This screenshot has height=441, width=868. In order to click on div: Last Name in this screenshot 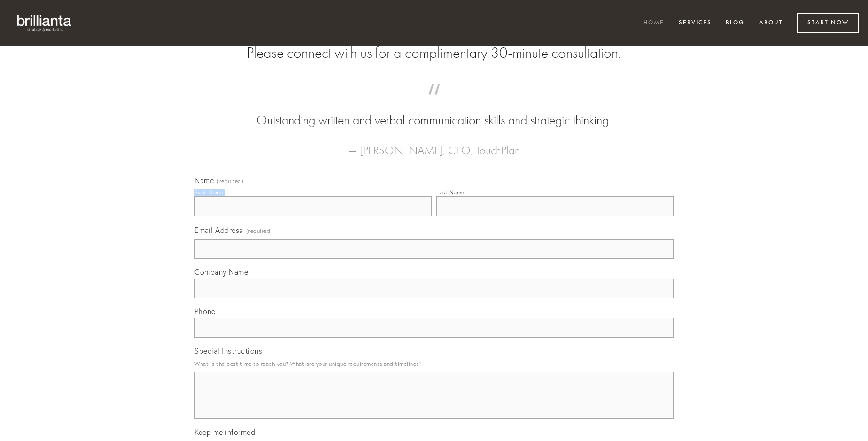, I will do `click(451, 192)`.